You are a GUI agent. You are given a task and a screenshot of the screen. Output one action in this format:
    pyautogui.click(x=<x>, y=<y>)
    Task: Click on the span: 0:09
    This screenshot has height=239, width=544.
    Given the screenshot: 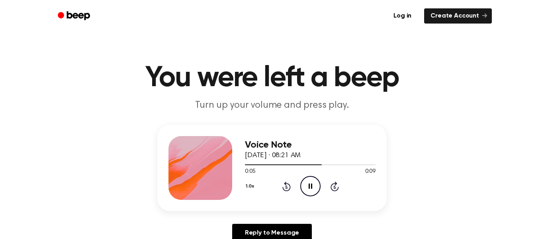 What is the action you would take?
    pyautogui.click(x=370, y=171)
    